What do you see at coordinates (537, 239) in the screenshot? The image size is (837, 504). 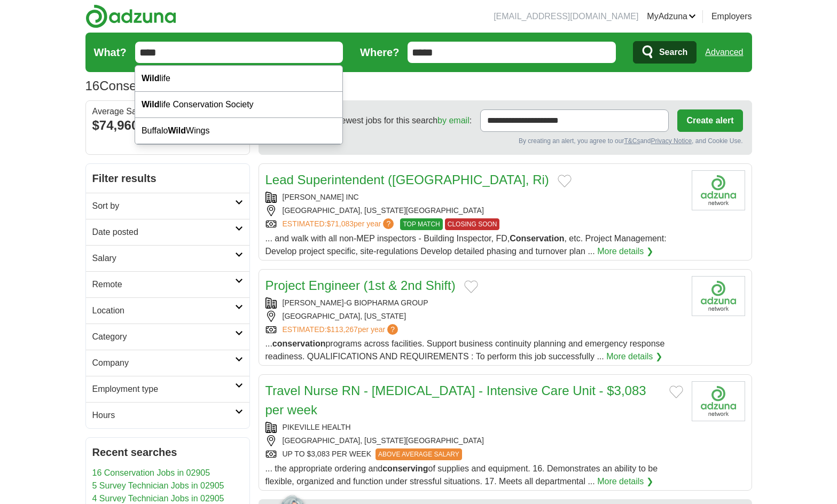 I see `strong: Conservation` at bounding box center [537, 239].